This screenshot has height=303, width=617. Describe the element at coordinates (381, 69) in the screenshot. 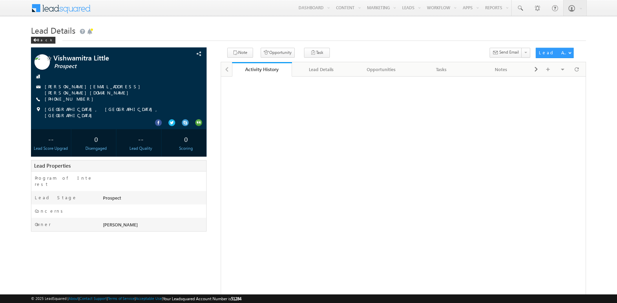

I see `div: Opportunities` at that location.